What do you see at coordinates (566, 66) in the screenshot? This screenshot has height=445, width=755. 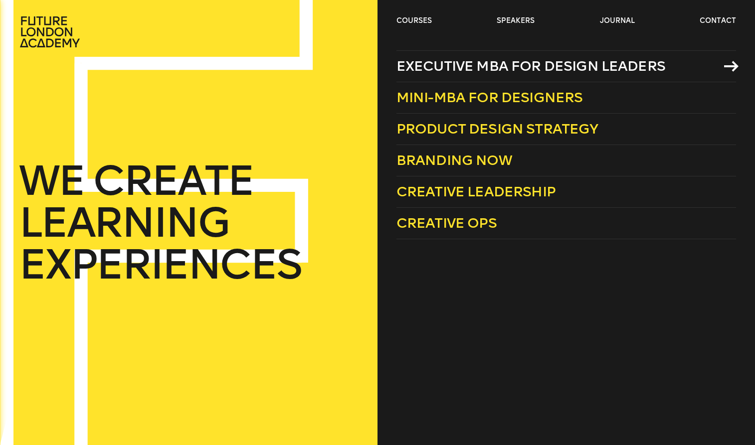 I see `a: Executive MBA for Design Leaders` at bounding box center [566, 66].